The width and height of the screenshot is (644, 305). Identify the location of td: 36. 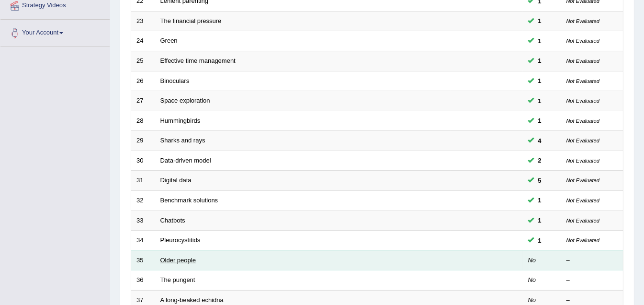
(143, 280).